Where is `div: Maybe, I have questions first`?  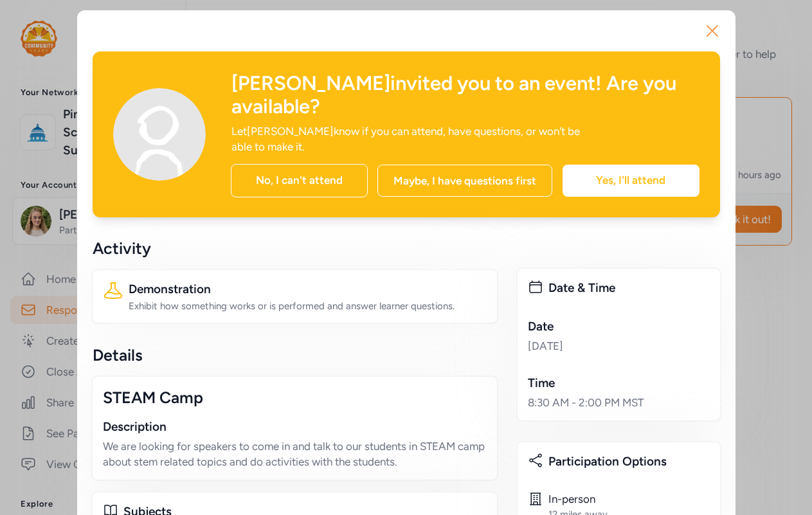 div: Maybe, I have questions first is located at coordinates (465, 181).